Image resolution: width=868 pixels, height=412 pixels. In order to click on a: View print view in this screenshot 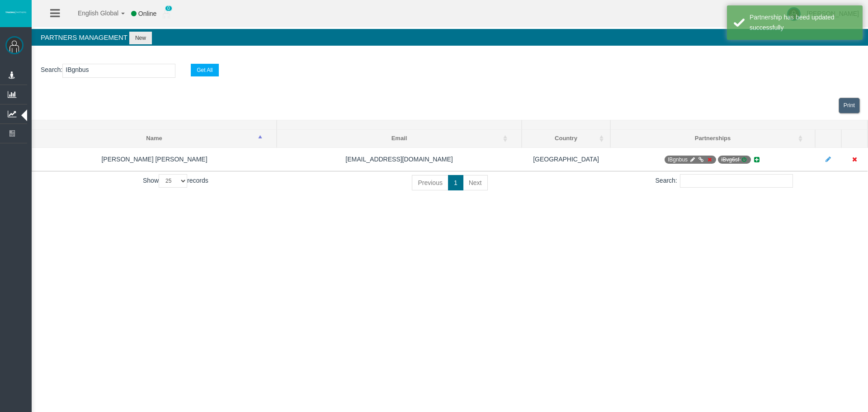, I will do `click(849, 106)`.